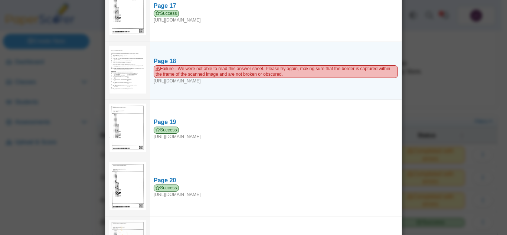 Image resolution: width=507 pixels, height=235 pixels. Describe the element at coordinates (128, 186) in the screenshot. I see `img: 3112540_AUGUST_10_2025T19_22_6_496000000.jpeg` at that location.